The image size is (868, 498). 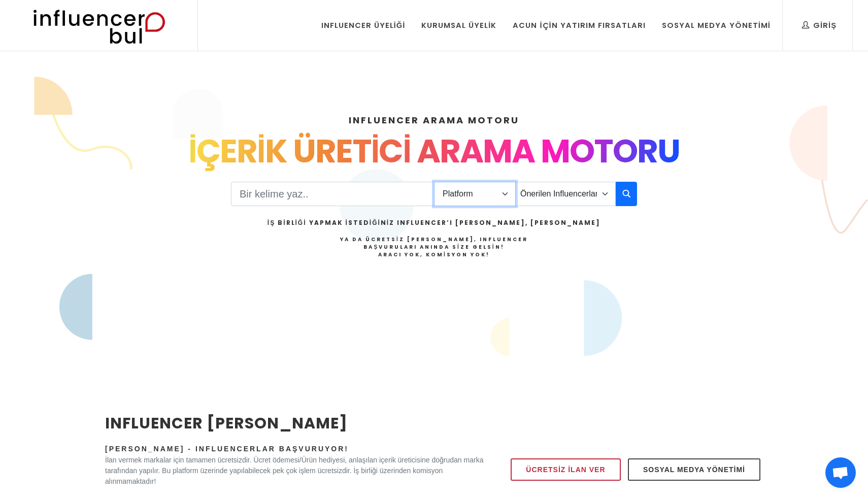 What do you see at coordinates (459, 25) in the screenshot?
I see `div: Kurumsal Üyelik` at bounding box center [459, 25].